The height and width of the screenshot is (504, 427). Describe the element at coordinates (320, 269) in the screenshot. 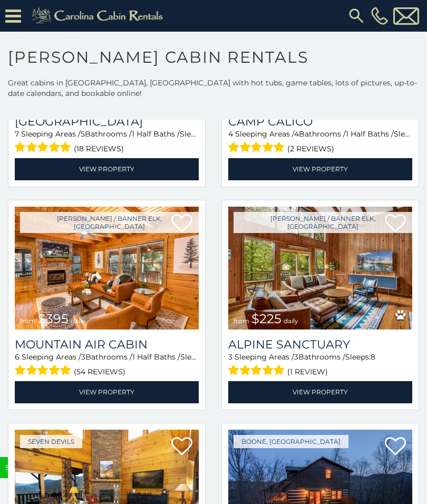

I see `img: Alpine Sanctuary` at that location.